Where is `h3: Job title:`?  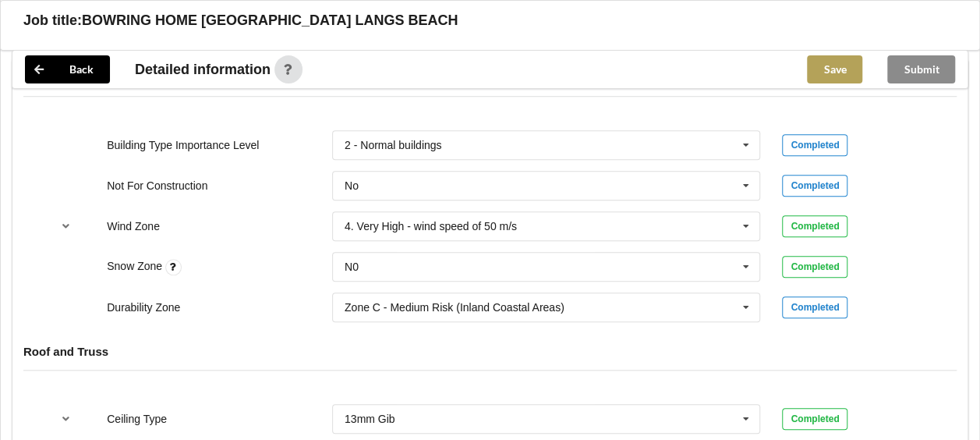
h3: Job title: is located at coordinates (52, 20).